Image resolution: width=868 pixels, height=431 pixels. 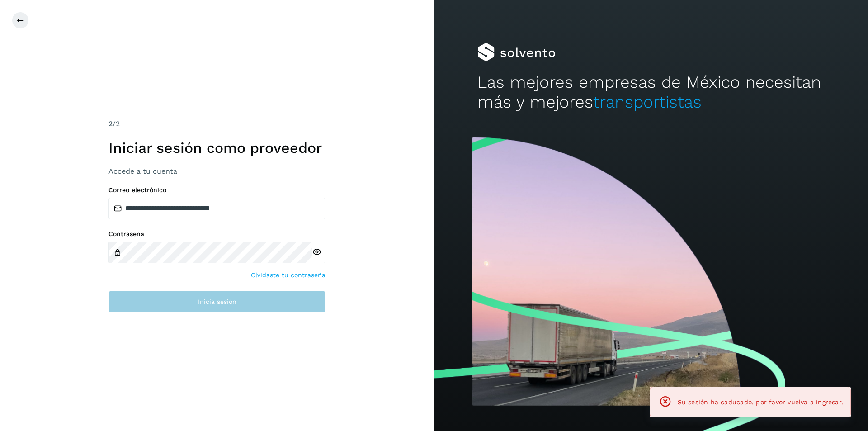 What do you see at coordinates (217, 234) in the screenshot?
I see `label: Contraseña` at bounding box center [217, 234].